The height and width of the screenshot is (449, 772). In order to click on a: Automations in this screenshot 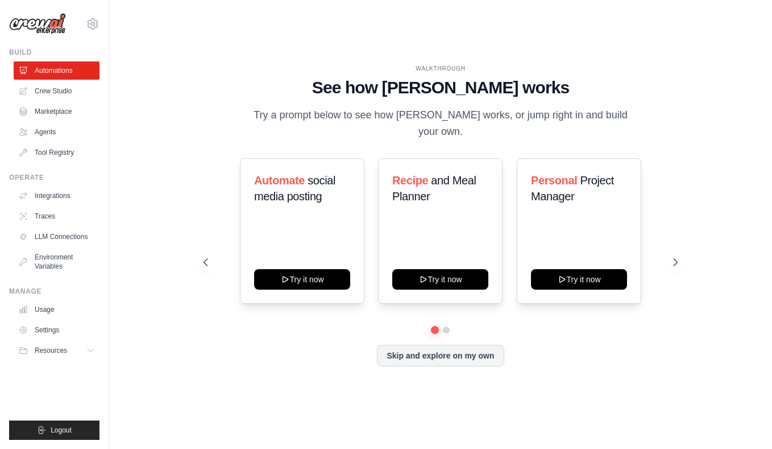, I will do `click(56, 71)`.